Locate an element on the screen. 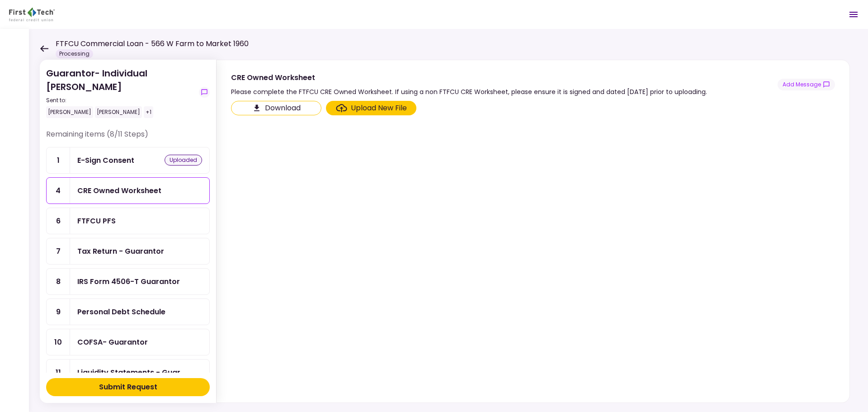  div: 7 is located at coordinates (58, 251).